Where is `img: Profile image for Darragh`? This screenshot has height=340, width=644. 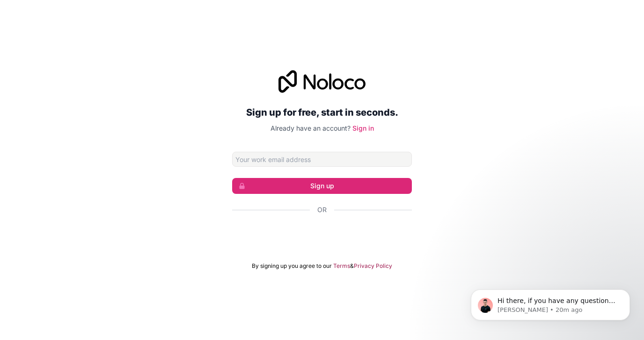 img: Profile image for Darragh is located at coordinates (29, 35).